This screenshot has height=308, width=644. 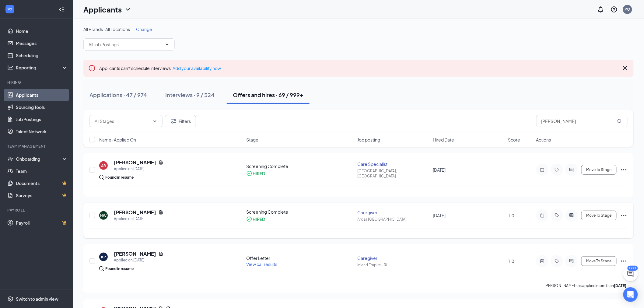 I want to click on a: Team, so click(x=42, y=171).